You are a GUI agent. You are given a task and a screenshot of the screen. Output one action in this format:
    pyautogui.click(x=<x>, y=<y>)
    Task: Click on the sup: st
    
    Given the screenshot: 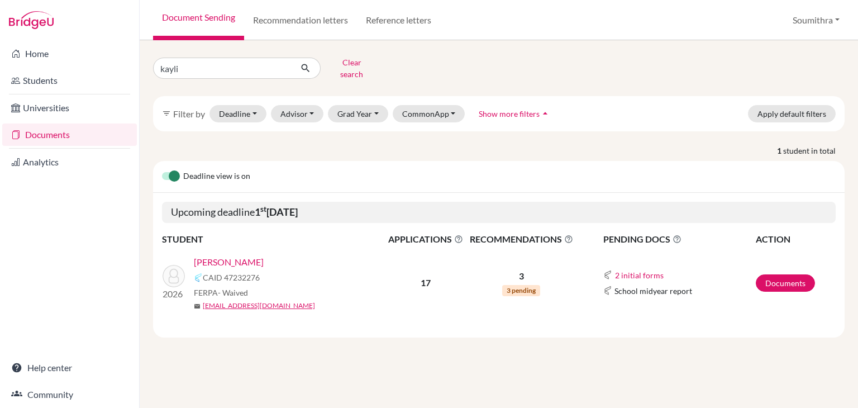 What is the action you would take?
    pyautogui.click(x=263, y=209)
    